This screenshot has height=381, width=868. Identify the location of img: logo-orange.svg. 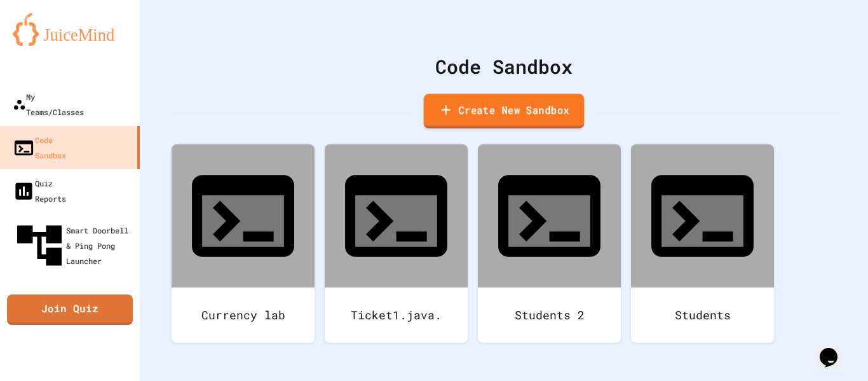
(70, 29).